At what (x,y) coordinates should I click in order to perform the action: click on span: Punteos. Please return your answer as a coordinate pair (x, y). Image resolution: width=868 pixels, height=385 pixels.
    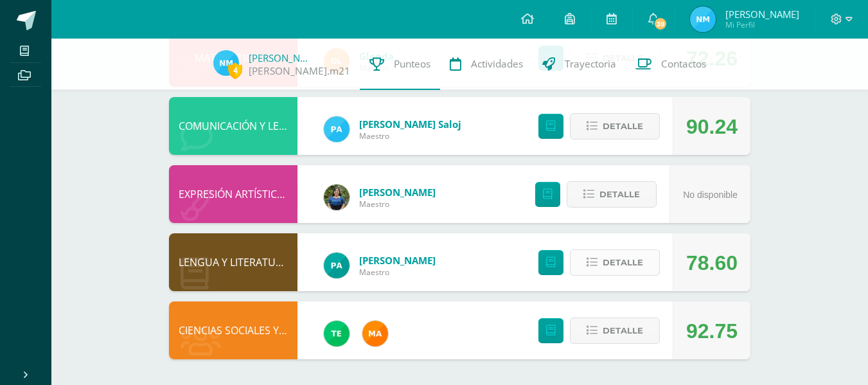
    Looking at the image, I should click on (412, 64).